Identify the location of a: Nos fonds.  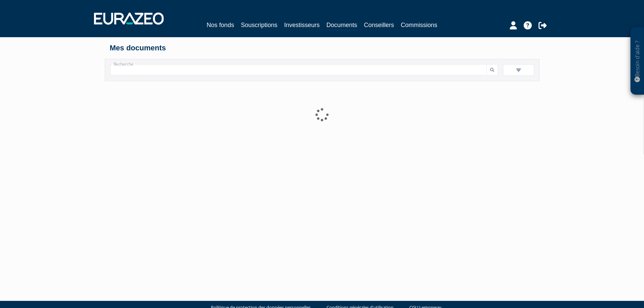
(220, 25).